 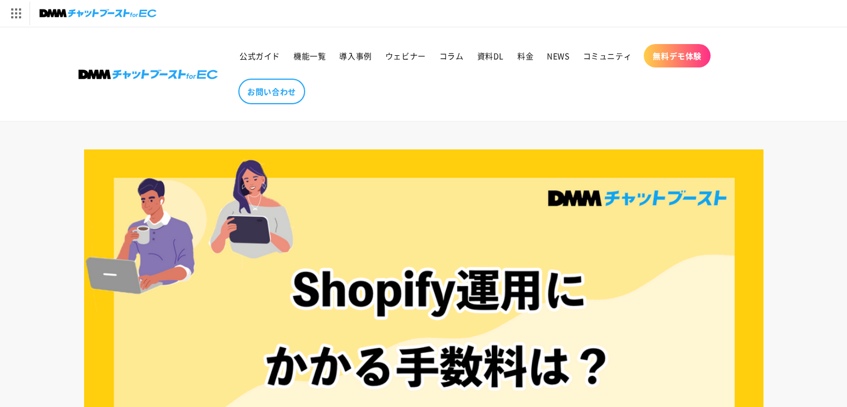 What do you see at coordinates (491, 56) in the screenshot?
I see `a: 資料DL` at bounding box center [491, 56].